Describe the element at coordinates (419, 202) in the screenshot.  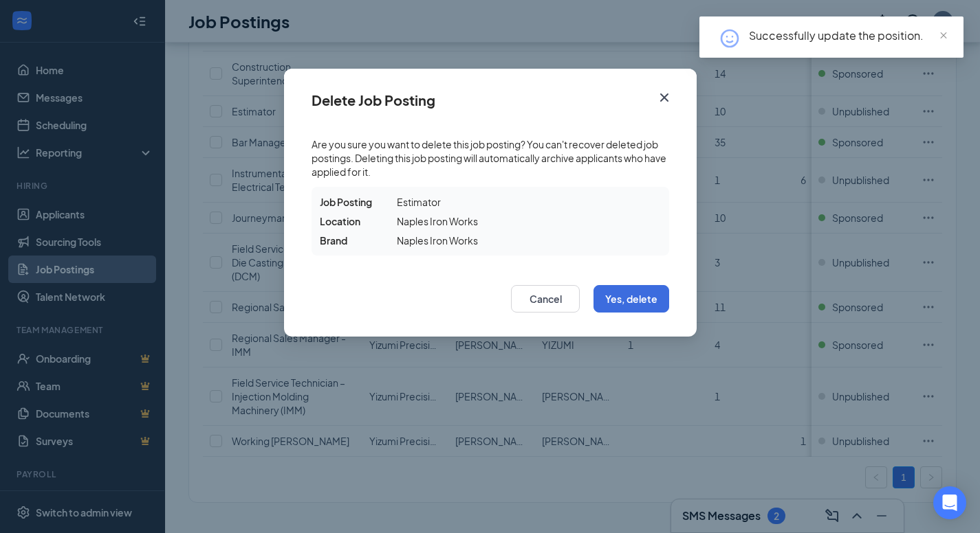
I see `span: Estimator` at that location.